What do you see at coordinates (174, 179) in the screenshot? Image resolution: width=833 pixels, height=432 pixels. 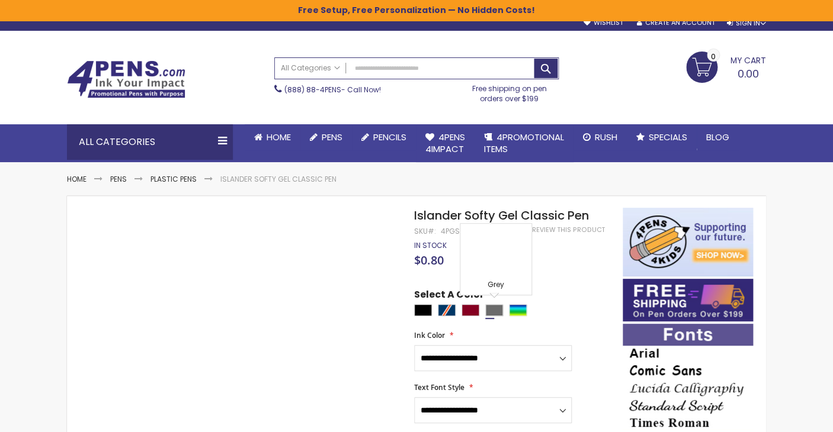 I see `a: Plastic Pens` at bounding box center [174, 179].